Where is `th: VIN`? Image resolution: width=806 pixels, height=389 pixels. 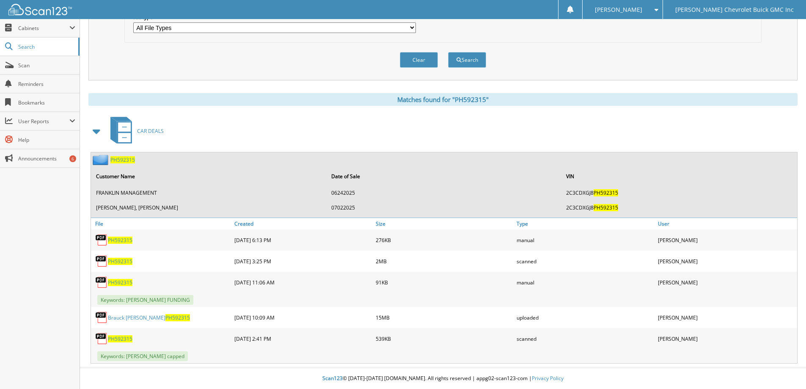 th: VIN is located at coordinates (679, 176).